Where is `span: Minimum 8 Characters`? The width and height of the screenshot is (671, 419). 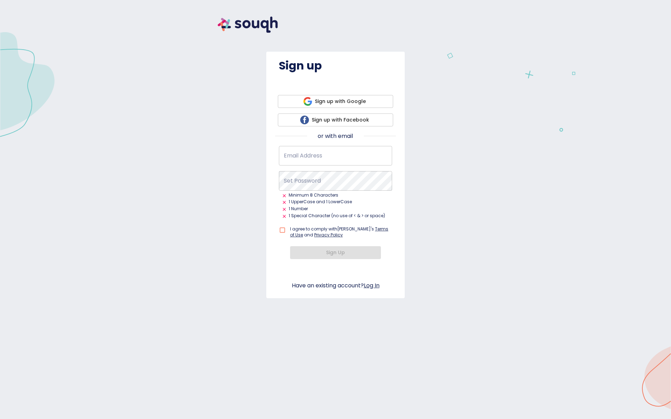 span: Minimum 8 Characters is located at coordinates (313, 195).